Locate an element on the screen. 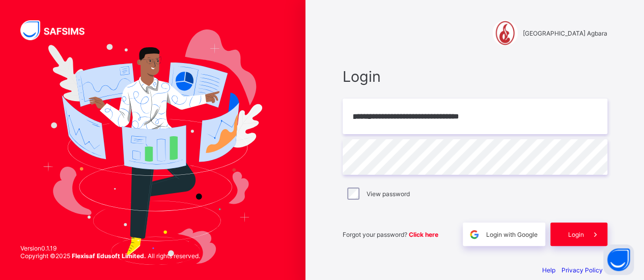  a: Help is located at coordinates (549, 270).